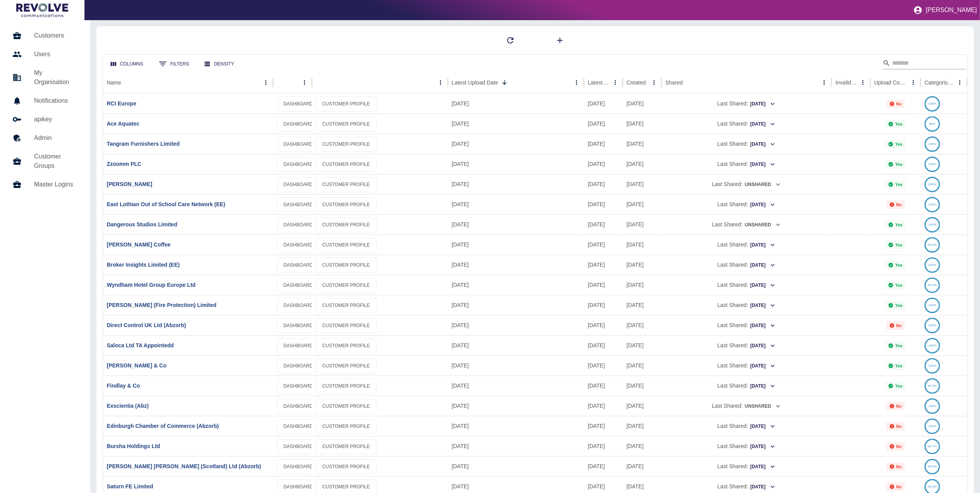 The image size is (980, 493). What do you see at coordinates (824, 83) in the screenshot?
I see `button: Shared column menu` at bounding box center [824, 83].